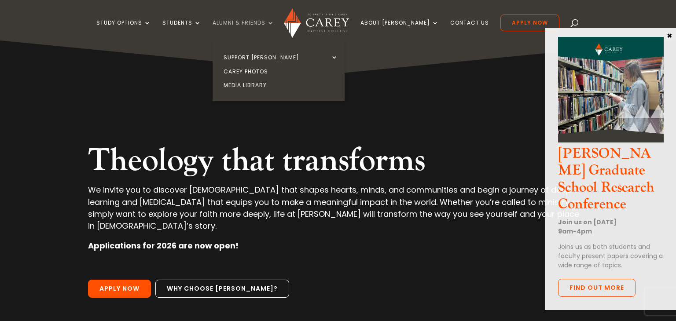  What do you see at coordinates (337, 163) in the screenshot?
I see `h2: Theology that transforms` at bounding box center [337, 163].